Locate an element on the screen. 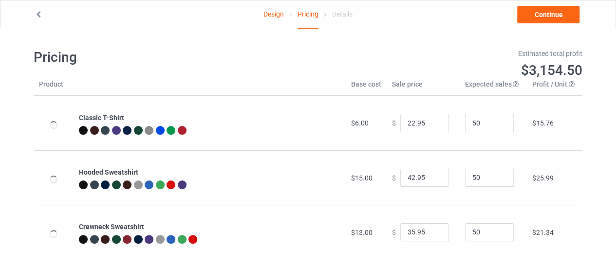 The height and width of the screenshot is (268, 616). span: $15.00 is located at coordinates (362, 178).